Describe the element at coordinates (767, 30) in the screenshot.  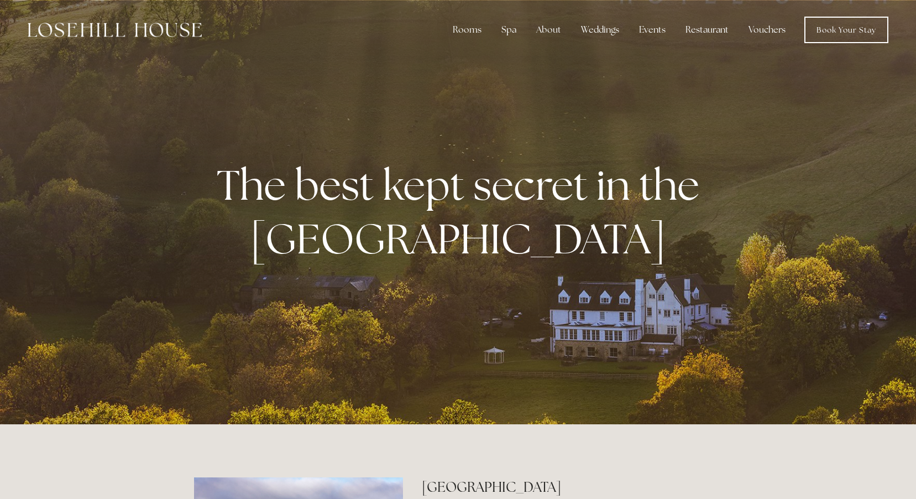
I see `a: Vouchers` at that location.